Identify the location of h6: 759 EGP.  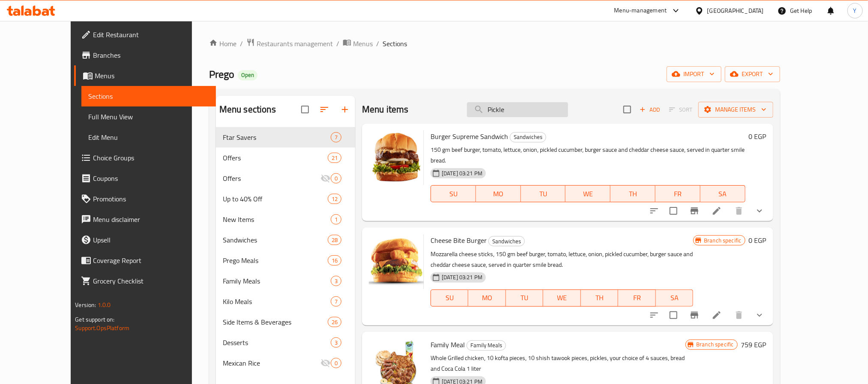
(753, 345).